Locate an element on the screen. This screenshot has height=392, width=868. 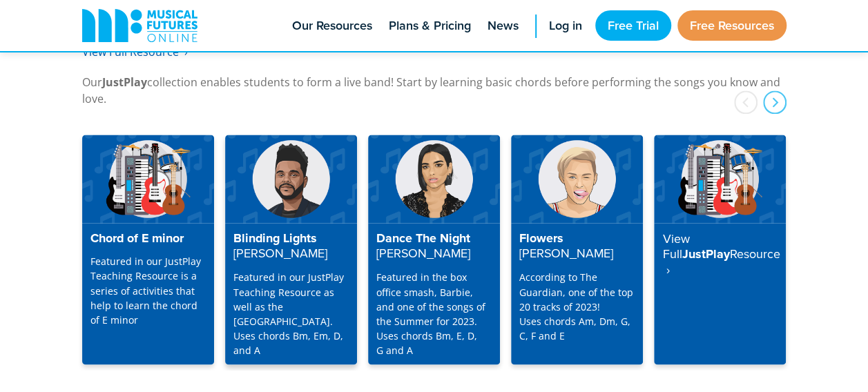
a: Free Trial is located at coordinates (633, 26).